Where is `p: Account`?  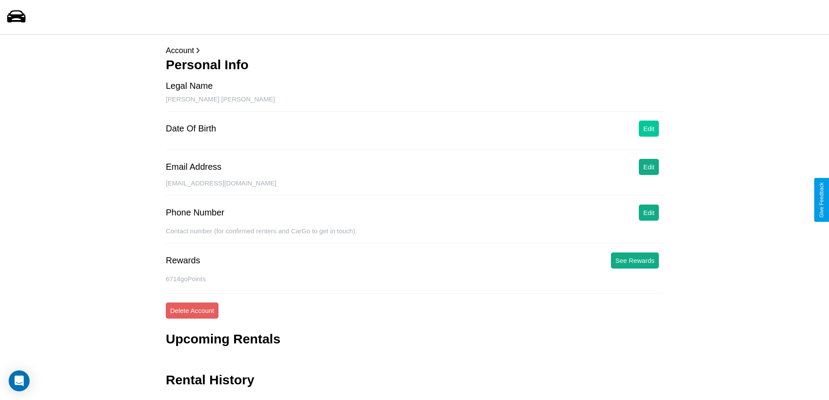 p: Account is located at coordinates (414, 50).